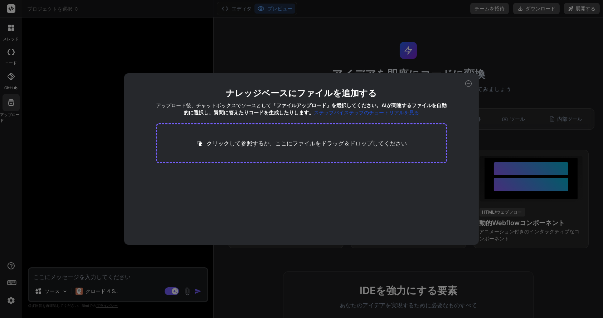  I want to click on font: チャットボックスでソースとして, so click(234, 105).